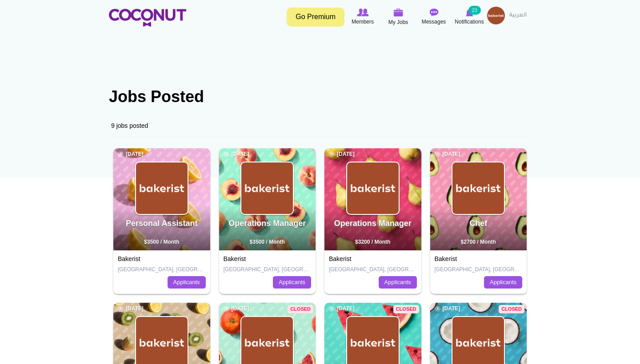 The width and height of the screenshot is (640, 364). Describe the element at coordinates (362, 12) in the screenshot. I see `img: Browse Members` at that location.